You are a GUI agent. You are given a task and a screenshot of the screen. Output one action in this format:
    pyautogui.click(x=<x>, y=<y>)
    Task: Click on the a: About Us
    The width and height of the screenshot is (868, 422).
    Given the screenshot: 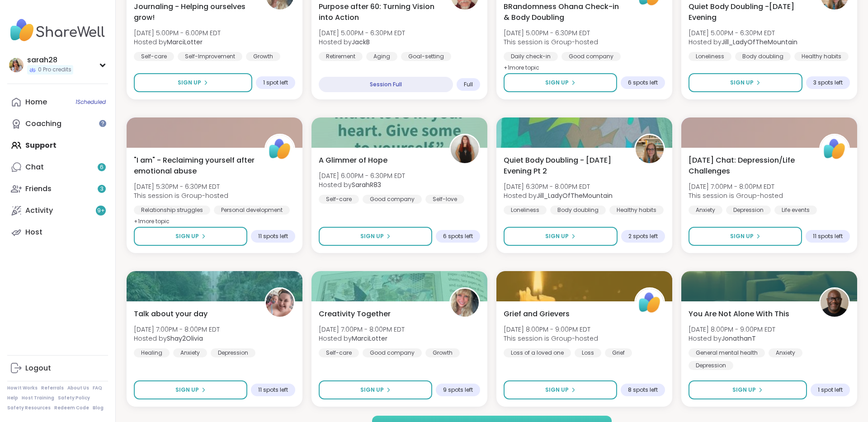 What is the action you would take?
    pyautogui.click(x=78, y=389)
    